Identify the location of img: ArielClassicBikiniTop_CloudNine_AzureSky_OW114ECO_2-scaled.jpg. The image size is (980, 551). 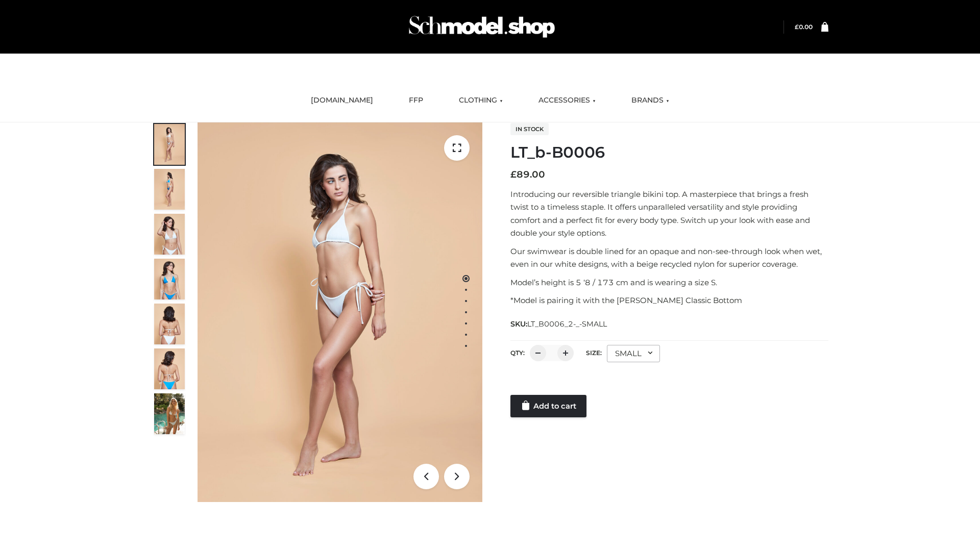
(169, 189).